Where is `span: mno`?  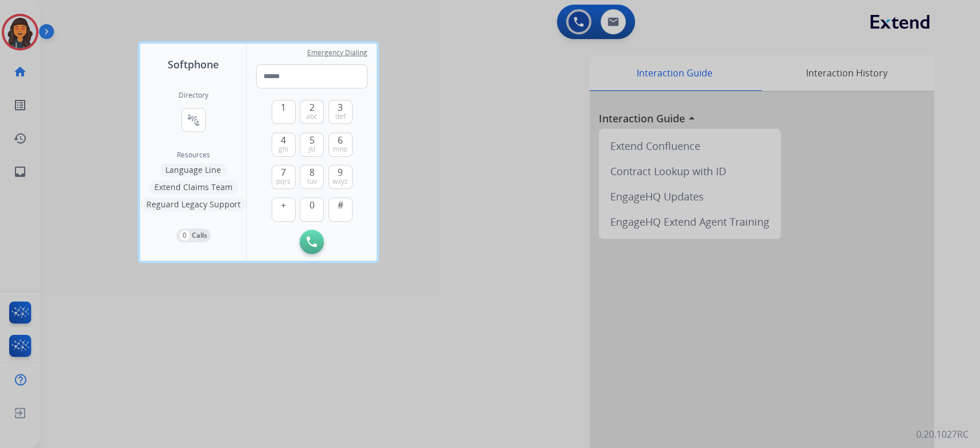
span: mno is located at coordinates (340, 150).